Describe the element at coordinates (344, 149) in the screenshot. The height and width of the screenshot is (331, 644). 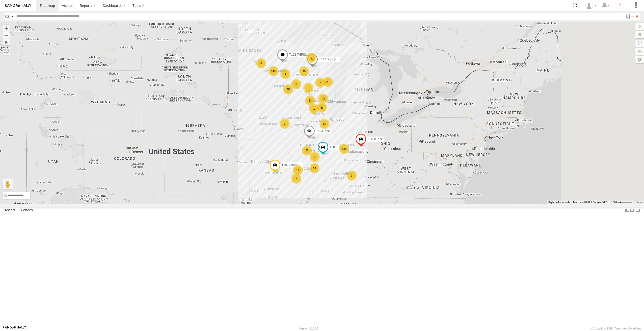
I see `div: 130` at that location.